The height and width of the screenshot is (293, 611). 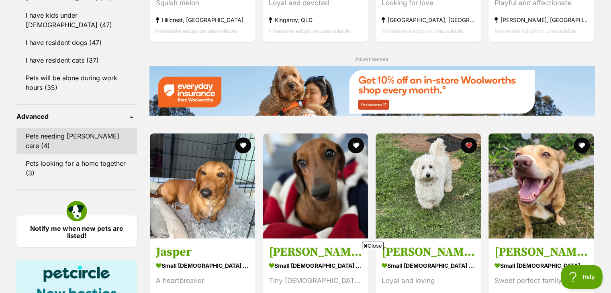 I want to click on a: Pets looking for a home together (3), so click(x=77, y=168).